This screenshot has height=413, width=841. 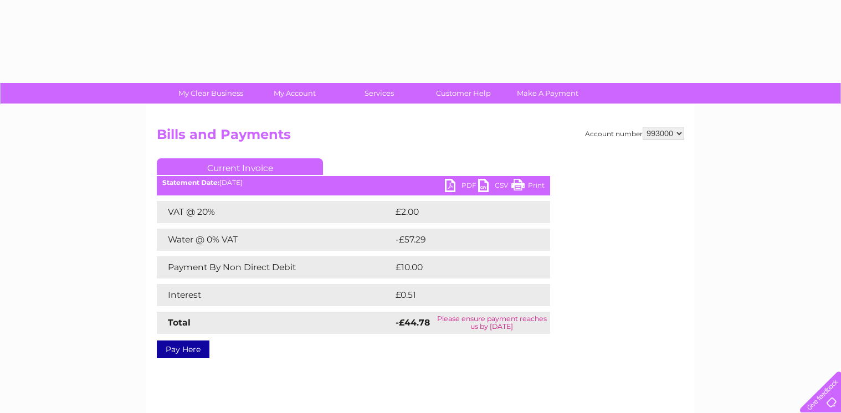 I want to click on a: Pay Here, so click(x=183, y=349).